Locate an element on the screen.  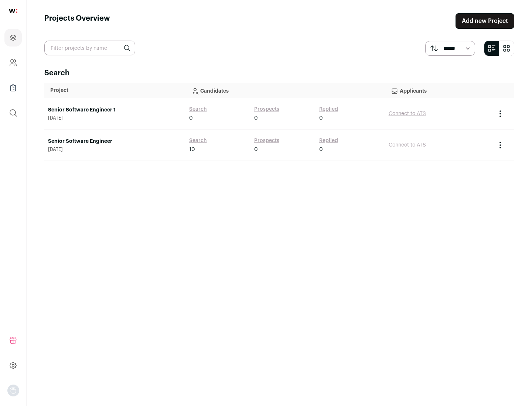
a: Company Lists is located at coordinates (13, 88).